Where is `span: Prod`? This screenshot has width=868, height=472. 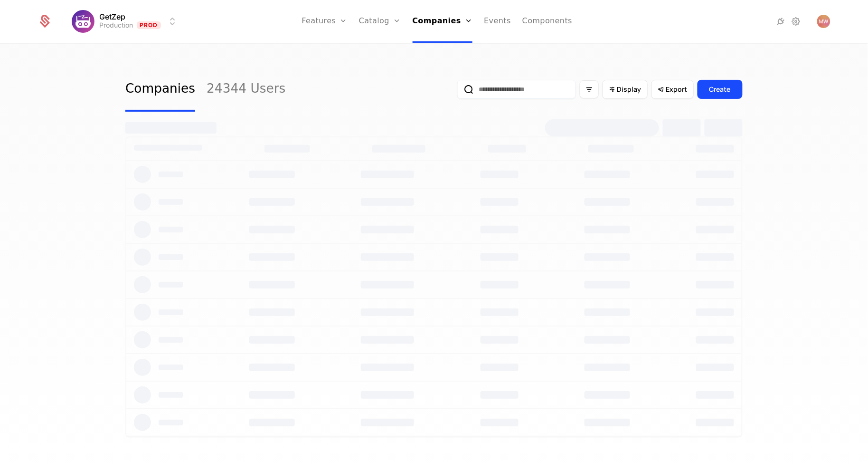 span: Prod is located at coordinates (149, 25).